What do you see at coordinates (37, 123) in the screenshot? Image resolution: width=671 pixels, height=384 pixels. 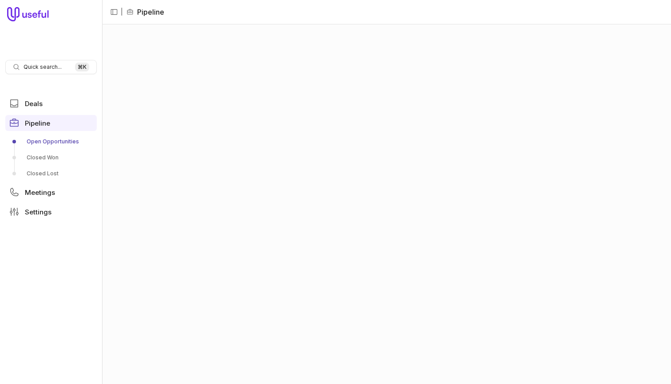 I see `span: Pipeline` at bounding box center [37, 123].